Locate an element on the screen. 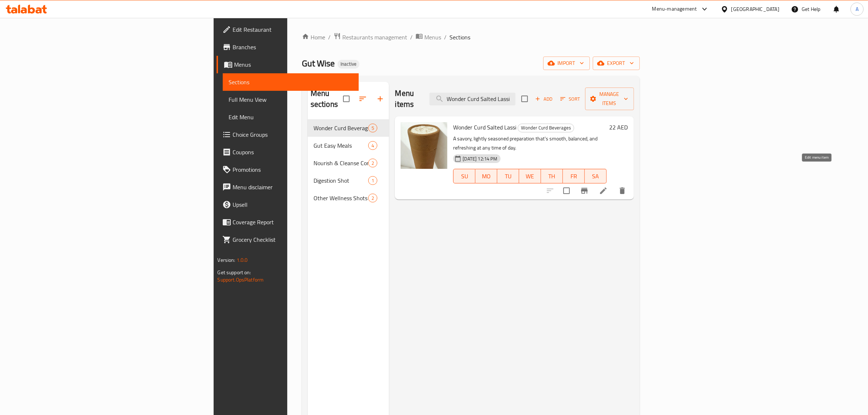  button: export is located at coordinates (616, 63).